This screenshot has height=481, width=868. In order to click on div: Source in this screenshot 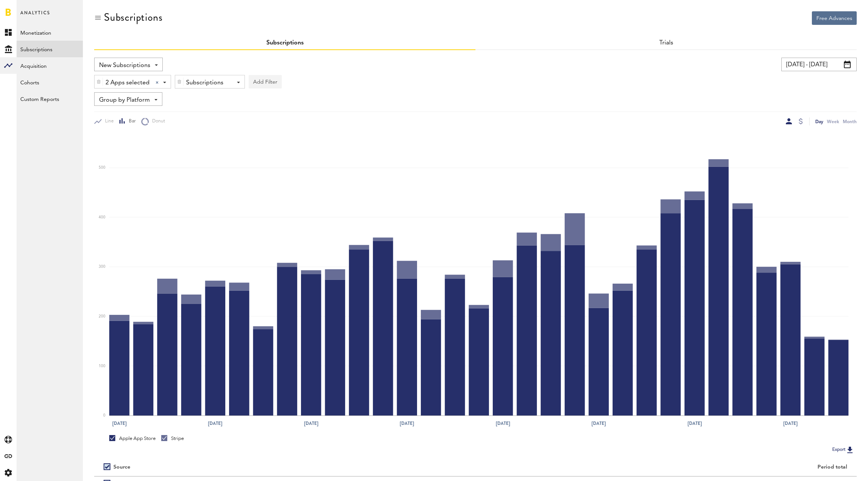, I will do `click(121, 467)`.